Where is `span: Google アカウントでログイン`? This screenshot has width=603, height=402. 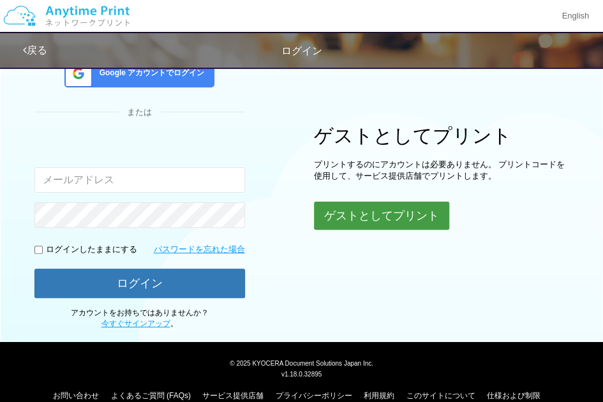 span: Google アカウントでログイン is located at coordinates (149, 73).